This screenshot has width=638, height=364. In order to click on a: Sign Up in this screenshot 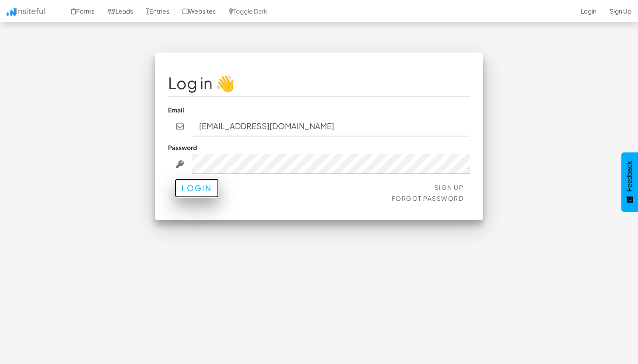, I will do `click(449, 188)`.